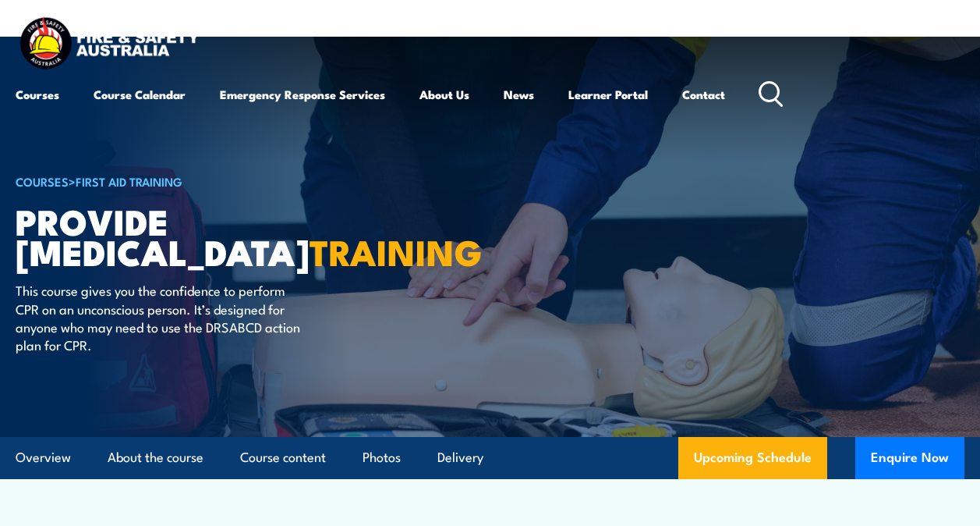 This screenshot has height=526, width=980. I want to click on strong: TRAINING, so click(396, 250).